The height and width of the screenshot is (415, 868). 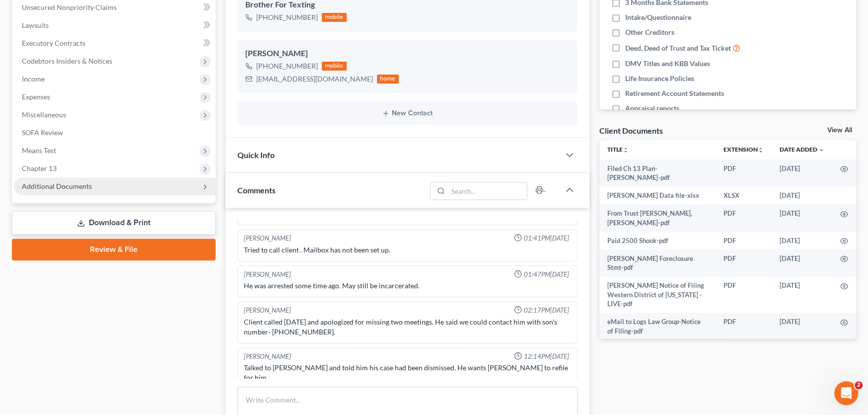 I want to click on span: DMV Titles and KBB Values, so click(x=667, y=64).